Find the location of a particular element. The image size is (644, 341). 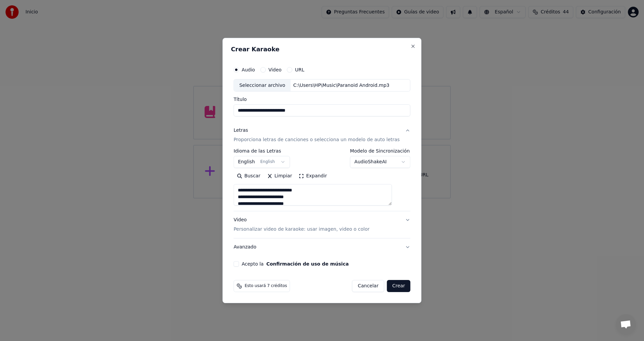

h2: Crear Karaoke is located at coordinates (322, 49).